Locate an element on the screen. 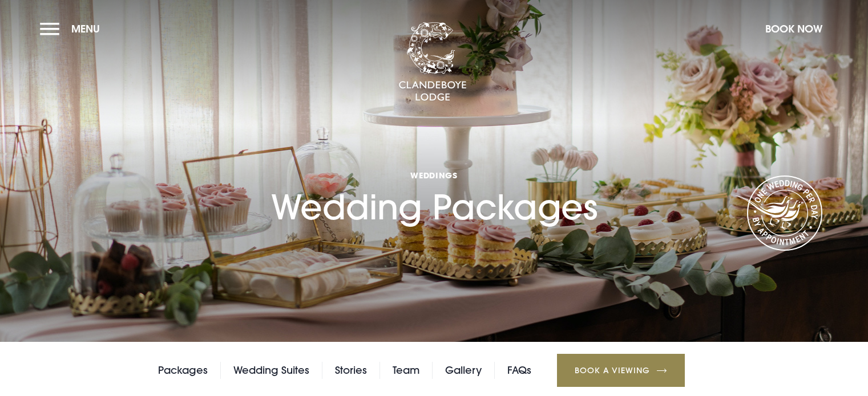  a: FAQs is located at coordinates (519, 370).